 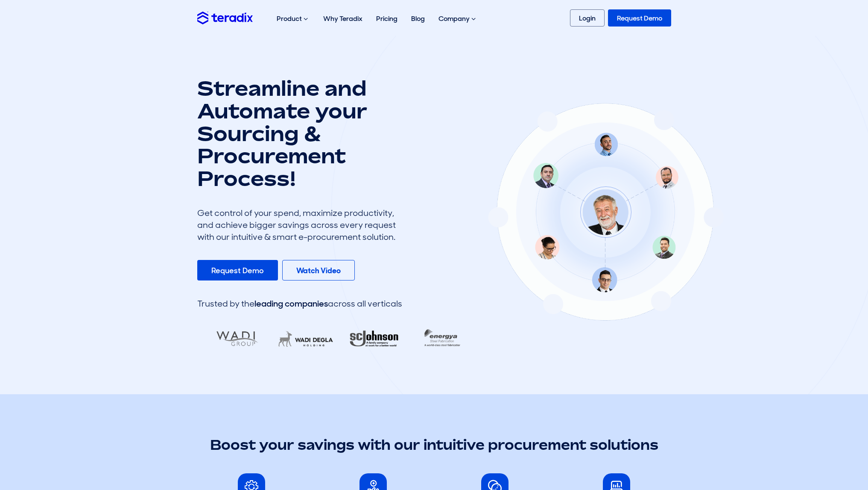 What do you see at coordinates (225, 18) in the screenshot?
I see `img: Teradix logo` at bounding box center [225, 18].